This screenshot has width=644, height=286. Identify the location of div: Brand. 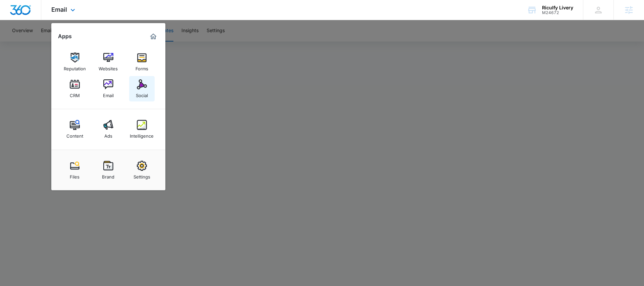
(108, 175).